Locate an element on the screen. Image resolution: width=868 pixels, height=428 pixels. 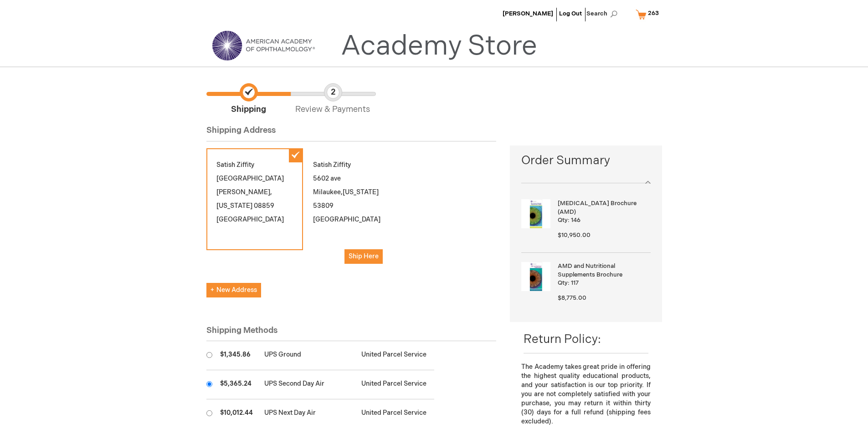
strong: AMD and Nutritional Supplements Brochure is located at coordinates (603, 270).